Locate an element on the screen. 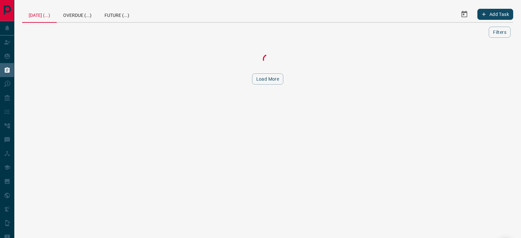 Image resolution: width=521 pixels, height=238 pixels. div: Overdue (...) is located at coordinates (77, 14).